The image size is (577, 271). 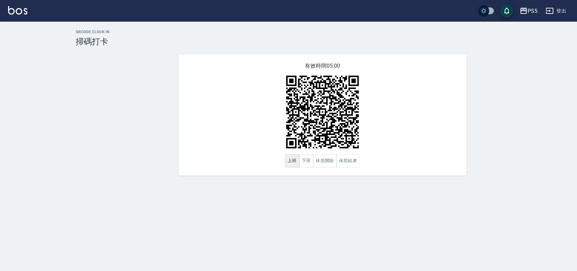 What do you see at coordinates (556, 11) in the screenshot?
I see `button: 登出` at bounding box center [556, 11].